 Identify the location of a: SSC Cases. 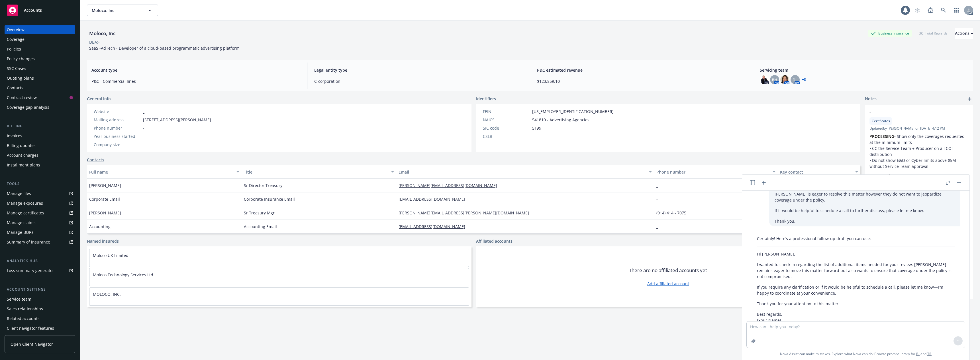
(40, 68).